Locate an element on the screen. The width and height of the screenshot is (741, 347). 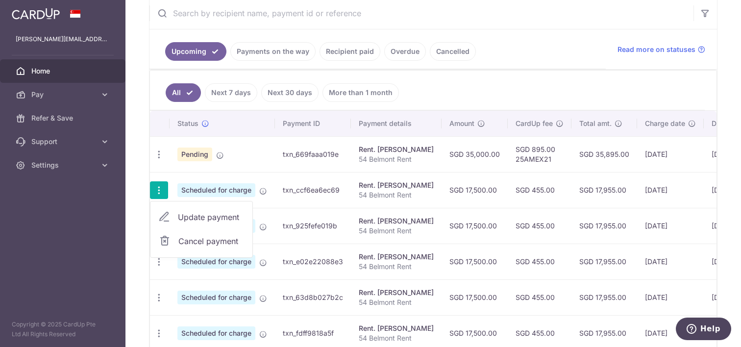
span: Support is located at coordinates (64, 142).